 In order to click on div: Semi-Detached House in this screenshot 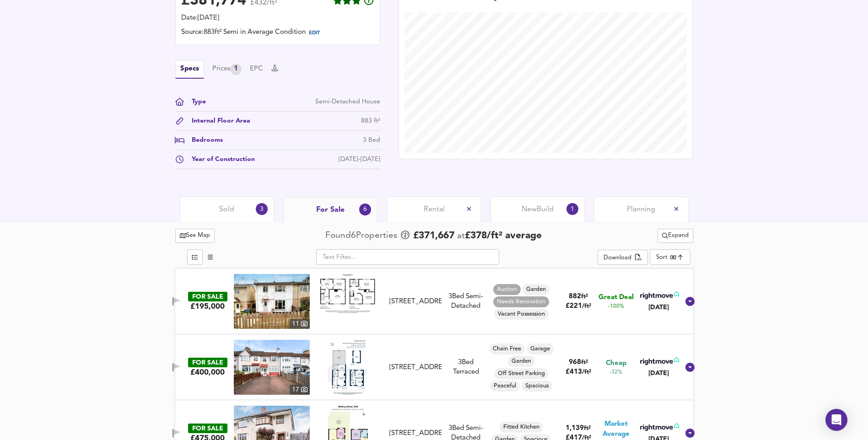, I will do `click(348, 101)`.